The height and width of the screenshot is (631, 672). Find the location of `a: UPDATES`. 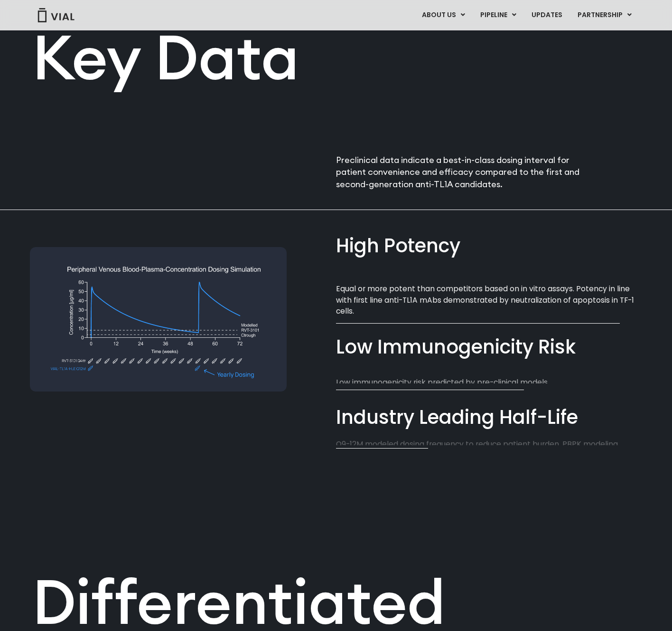

a: UPDATES is located at coordinates (547, 15).